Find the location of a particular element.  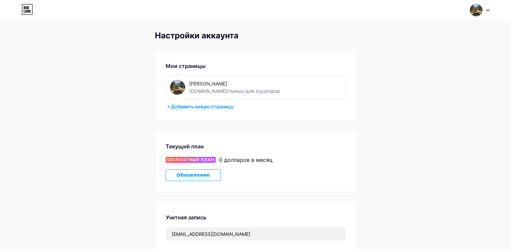

ya-tr-span: Учетная запись is located at coordinates (186, 217).